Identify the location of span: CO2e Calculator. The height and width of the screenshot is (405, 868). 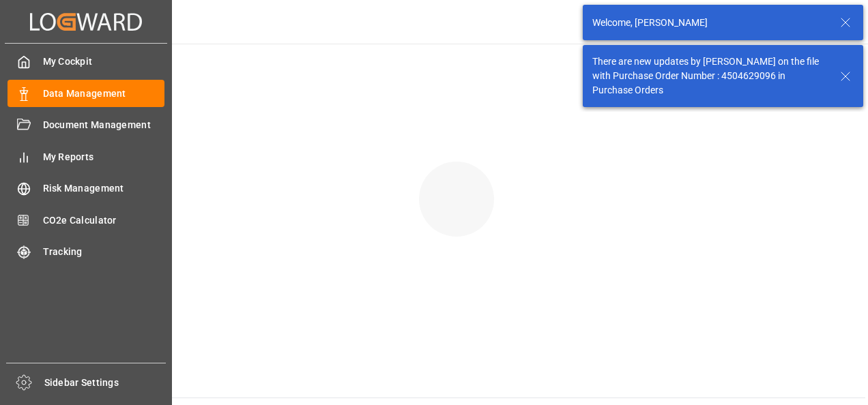
(104, 220).